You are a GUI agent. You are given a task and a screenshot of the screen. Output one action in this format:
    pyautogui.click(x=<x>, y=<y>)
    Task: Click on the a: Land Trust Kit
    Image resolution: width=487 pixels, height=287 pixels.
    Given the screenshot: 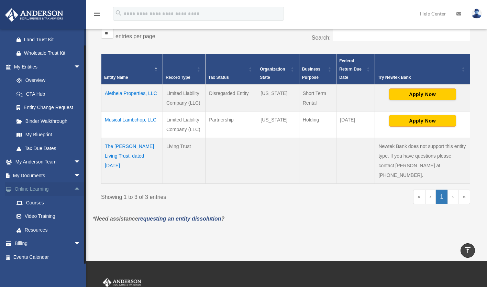 What is the action you would take?
    pyautogui.click(x=50, y=40)
    